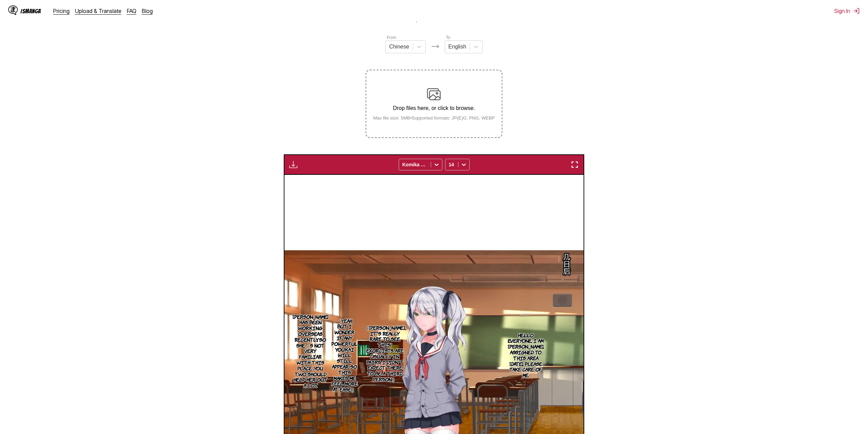 The height and width of the screenshot is (434, 868). Describe the element at coordinates (847, 11) in the screenshot. I see `button: Sign In` at that location.